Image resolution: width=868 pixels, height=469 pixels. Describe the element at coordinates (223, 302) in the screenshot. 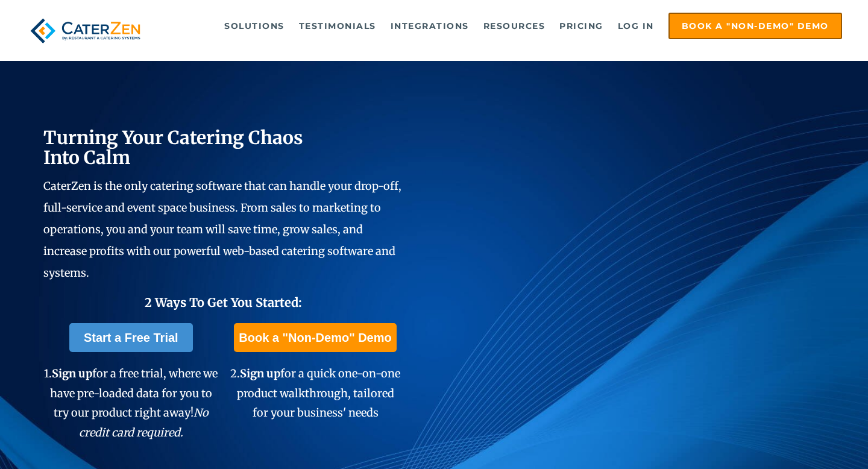

I see `span: 2 Ways To Get You Started:` at that location.